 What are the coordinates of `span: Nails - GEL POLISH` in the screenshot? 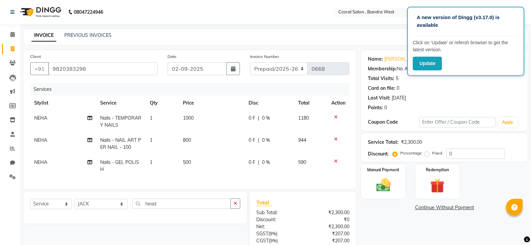 It's located at (120, 165).